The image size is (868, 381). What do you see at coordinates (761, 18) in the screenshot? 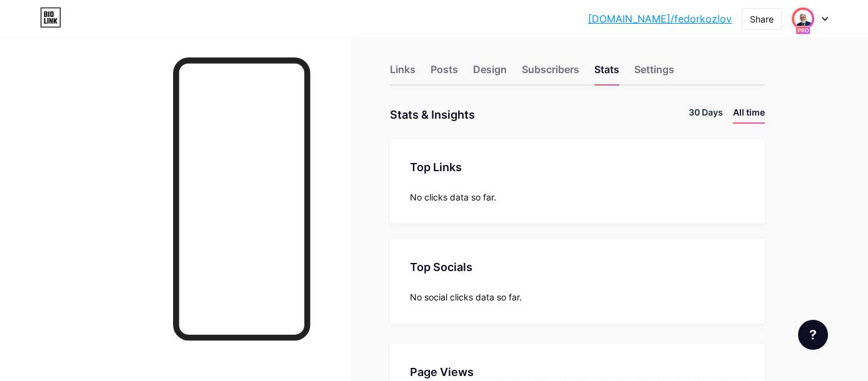
I see `div: Share` at bounding box center [761, 18].